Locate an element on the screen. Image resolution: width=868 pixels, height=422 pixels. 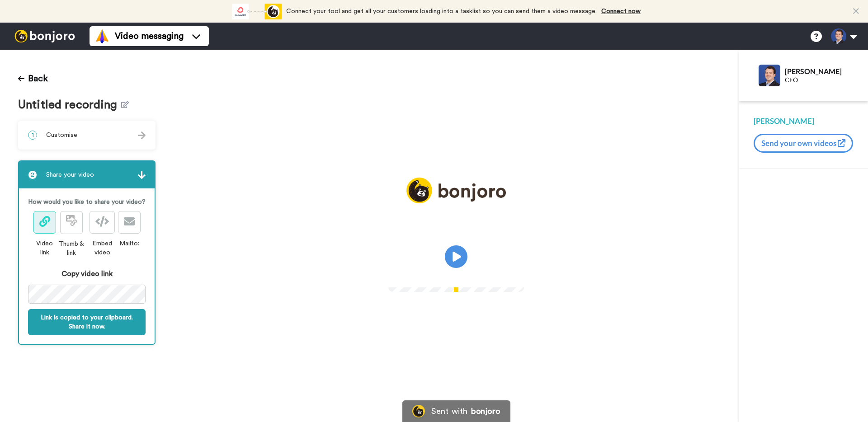
div: CEO is located at coordinates (819, 80).